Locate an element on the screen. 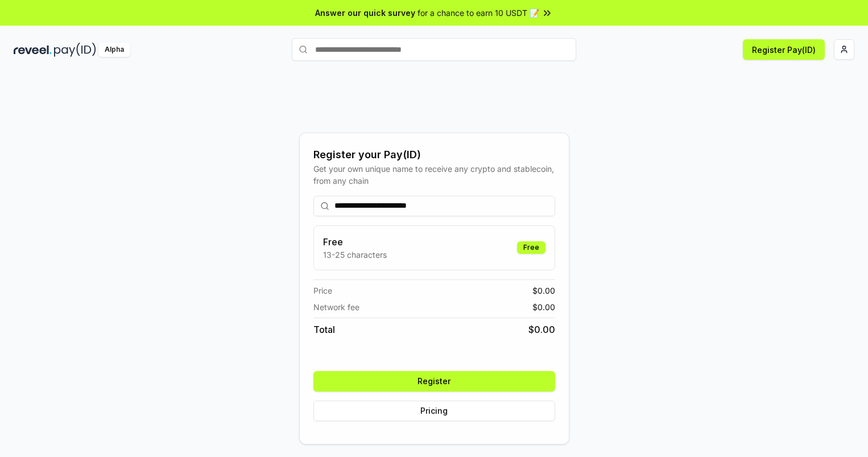  p: 13-25 characters is located at coordinates (355, 255).